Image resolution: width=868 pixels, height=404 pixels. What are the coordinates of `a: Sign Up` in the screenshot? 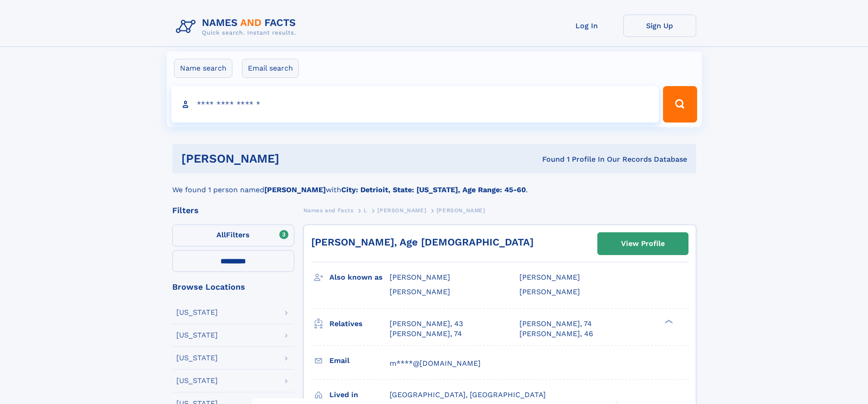 It's located at (660, 26).